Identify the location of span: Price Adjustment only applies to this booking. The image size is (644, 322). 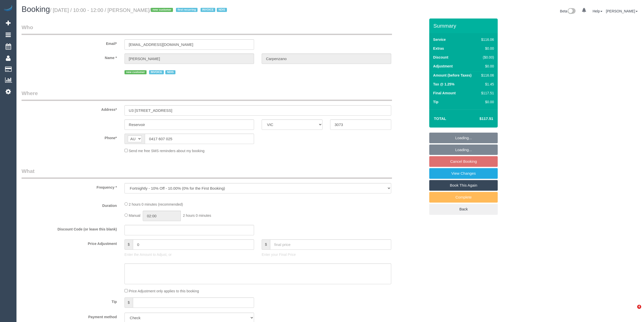
(164, 291).